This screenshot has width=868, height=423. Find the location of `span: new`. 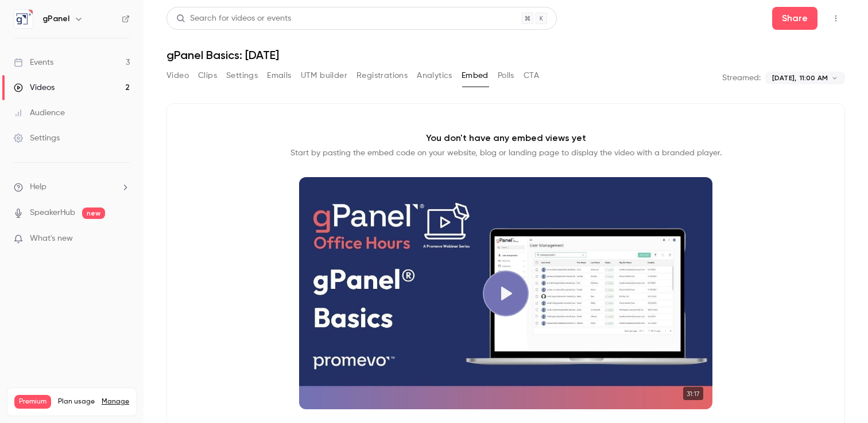

span: new is located at coordinates (93, 214).